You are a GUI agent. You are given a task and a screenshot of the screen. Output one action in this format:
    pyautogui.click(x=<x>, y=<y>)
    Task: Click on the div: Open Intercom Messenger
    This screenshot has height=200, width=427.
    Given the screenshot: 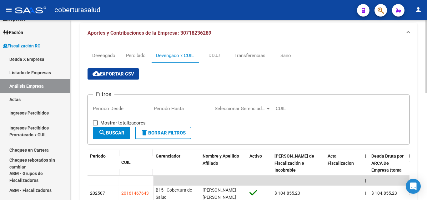 What is the action you would take?
    pyautogui.click(x=413, y=187)
    